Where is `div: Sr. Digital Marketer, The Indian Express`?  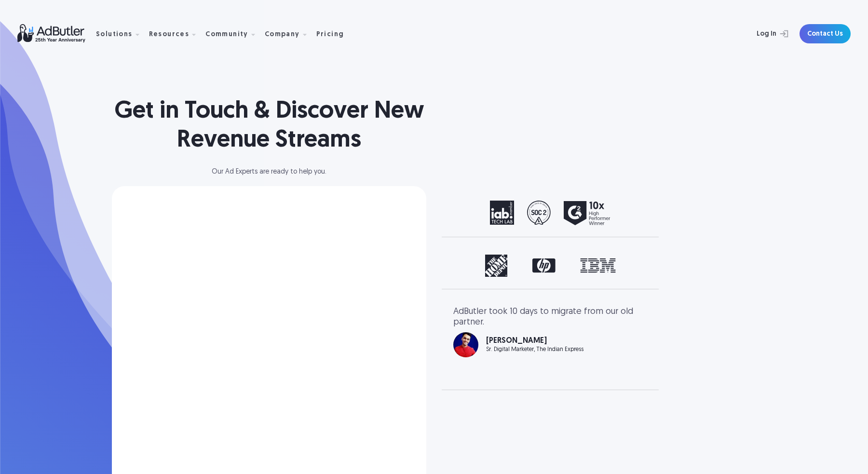
div: Sr. Digital Marketer, The Indian Express is located at coordinates (535, 350).